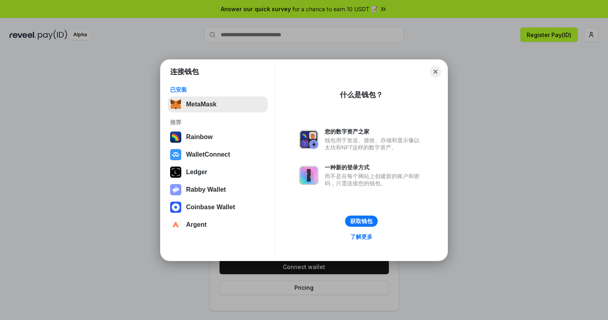 This screenshot has width=608, height=320. Describe the element at coordinates (201, 104) in the screenshot. I see `div: MetaMask` at that location.